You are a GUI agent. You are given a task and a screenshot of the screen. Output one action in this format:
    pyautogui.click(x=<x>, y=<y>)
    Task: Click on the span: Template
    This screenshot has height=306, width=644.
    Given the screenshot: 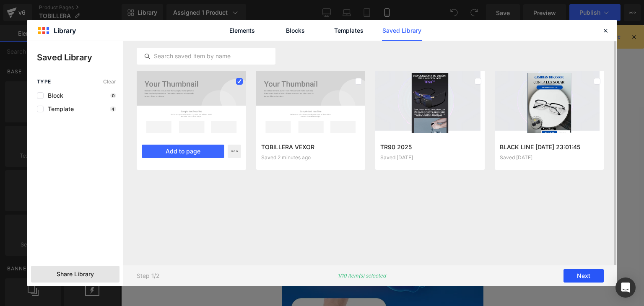 What is the action you would take?
    pyautogui.click(x=59, y=109)
    